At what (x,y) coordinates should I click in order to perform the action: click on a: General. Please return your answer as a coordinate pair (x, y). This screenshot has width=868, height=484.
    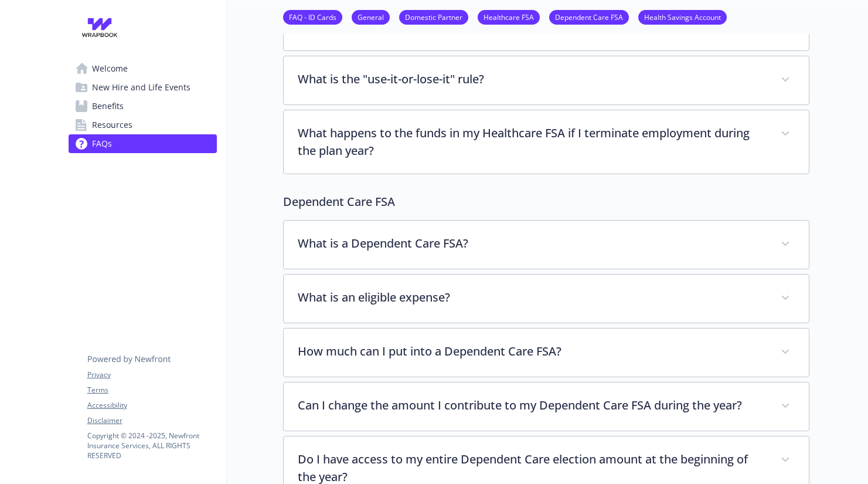
    Looking at the image, I should click on (371, 17).